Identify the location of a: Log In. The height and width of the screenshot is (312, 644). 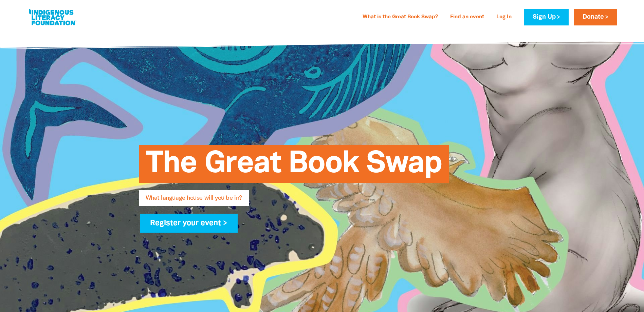
(504, 17).